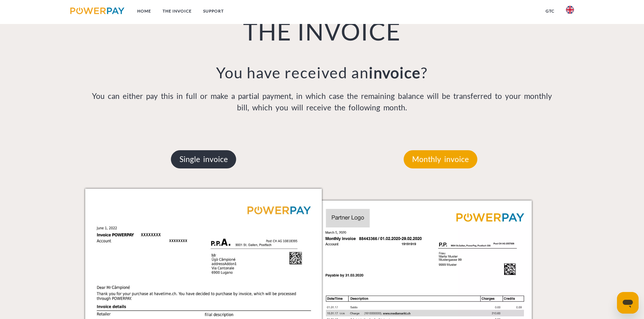 The image size is (644, 319). What do you see at coordinates (213, 11) in the screenshot?
I see `a: Support` at bounding box center [213, 11].